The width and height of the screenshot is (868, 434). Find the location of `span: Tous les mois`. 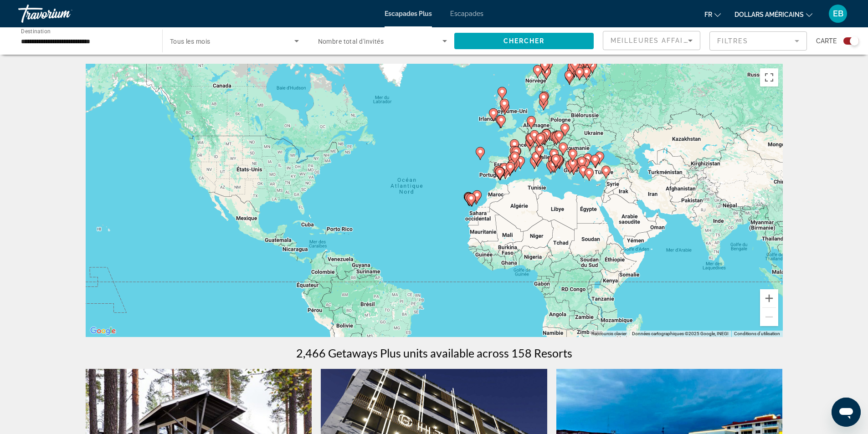

span: Tous les mois is located at coordinates (190, 41).